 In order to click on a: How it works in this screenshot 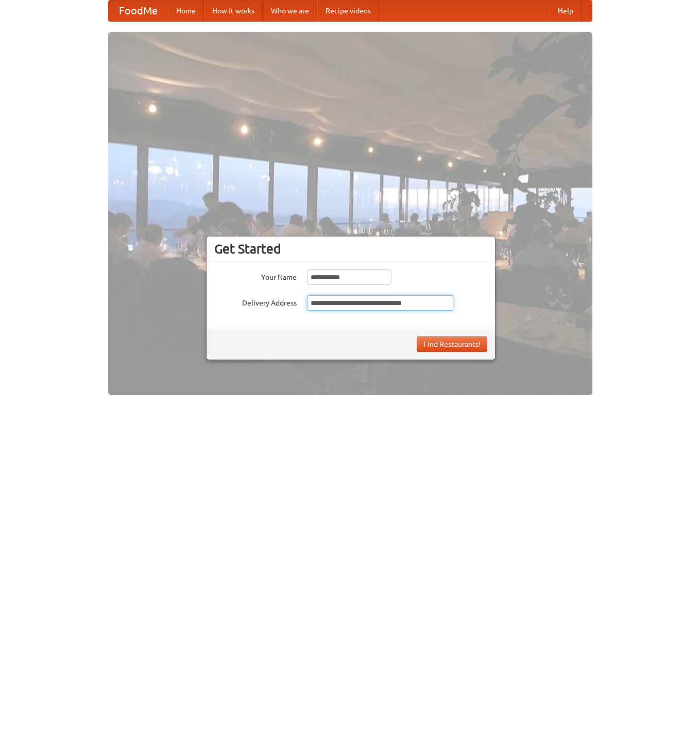, I will do `click(233, 11)`.